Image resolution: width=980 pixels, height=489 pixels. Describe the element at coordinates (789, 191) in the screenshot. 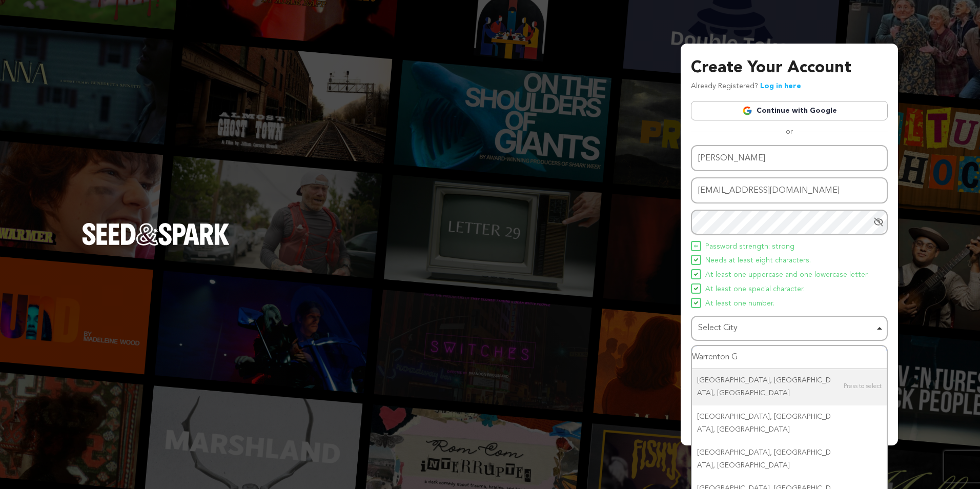

I see `input: Email address` at that location.